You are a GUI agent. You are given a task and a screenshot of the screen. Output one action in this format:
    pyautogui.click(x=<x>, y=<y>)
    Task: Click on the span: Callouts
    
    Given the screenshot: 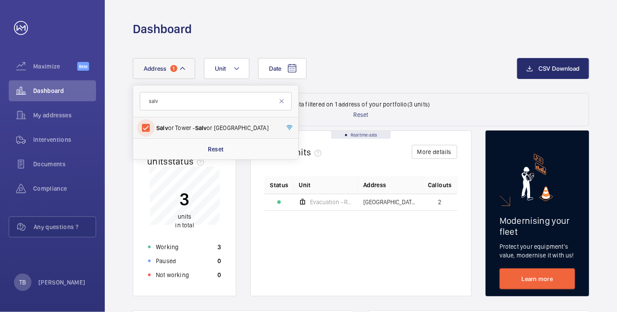 What is the action you would take?
    pyautogui.click(x=440, y=185)
    